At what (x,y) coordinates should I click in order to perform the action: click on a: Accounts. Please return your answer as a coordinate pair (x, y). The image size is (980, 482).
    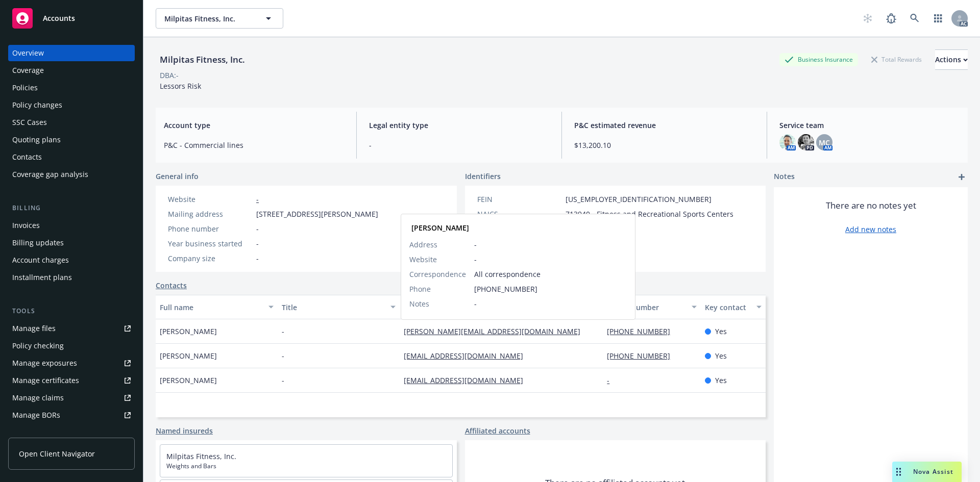
    Looking at the image, I should click on (71, 19).